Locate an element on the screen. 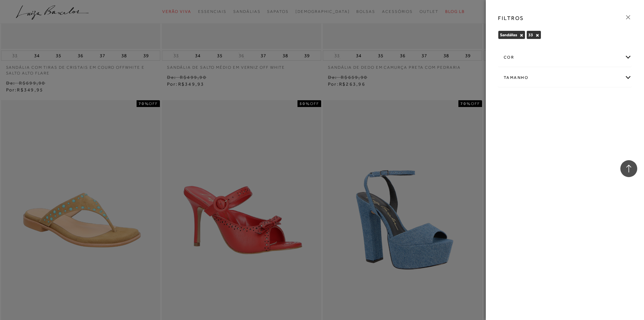 Image resolution: width=644 pixels, height=320 pixels. span: Sandálias is located at coordinates (509, 35).